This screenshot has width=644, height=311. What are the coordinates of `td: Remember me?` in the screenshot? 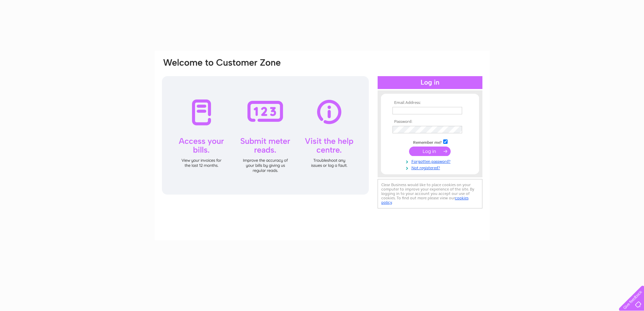 It's located at (430, 142).